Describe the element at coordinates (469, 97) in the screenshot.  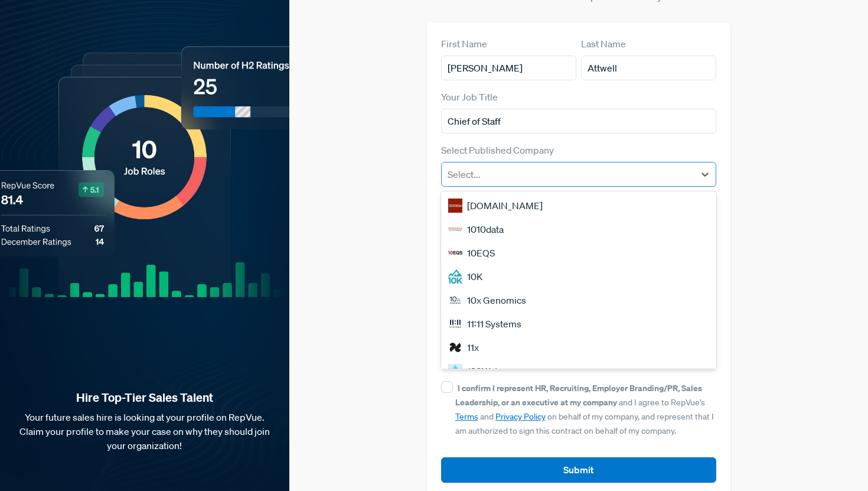
I see `label: Your Job Title` at that location.